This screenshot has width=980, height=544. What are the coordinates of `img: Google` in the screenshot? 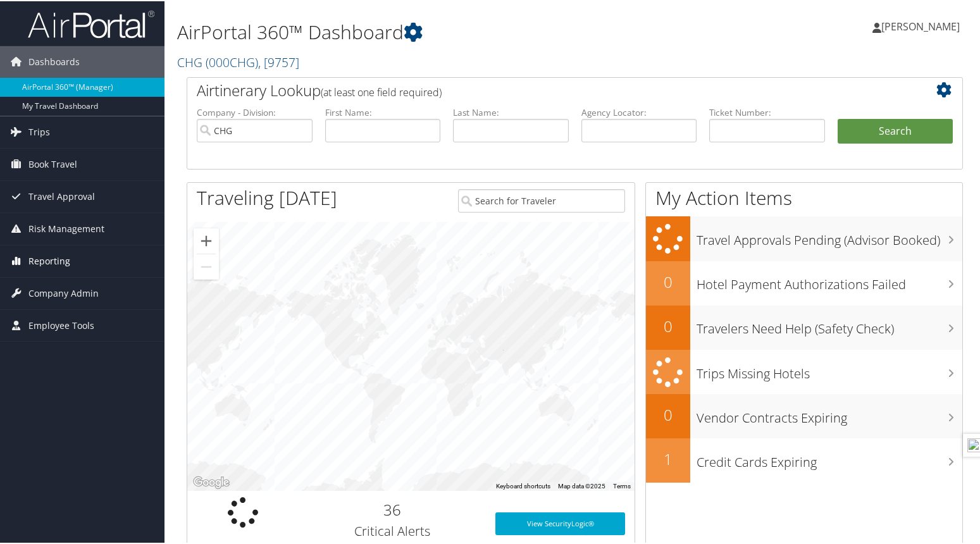 It's located at (211, 481).